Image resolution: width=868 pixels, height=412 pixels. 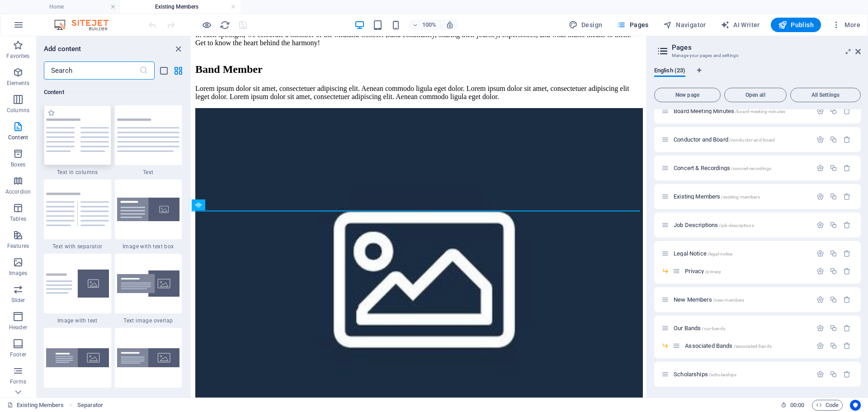 What do you see at coordinates (752, 140) in the screenshot?
I see `span: /conductor-and-board` at bounding box center [752, 140].